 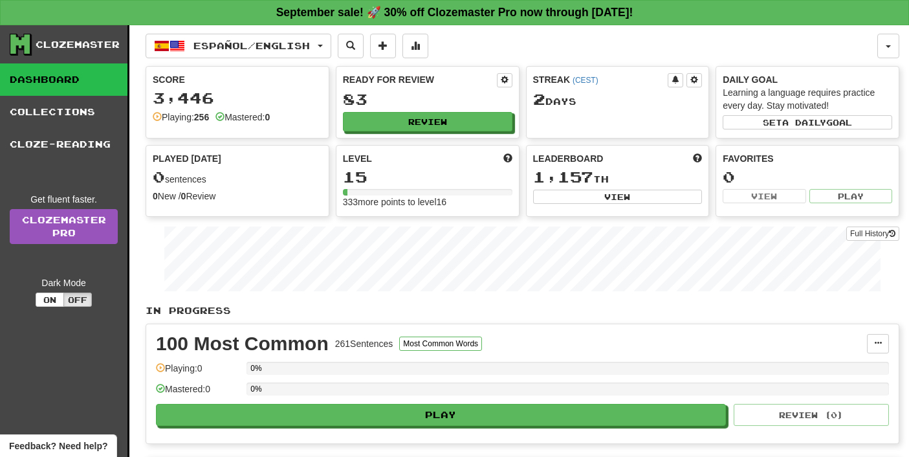 I want to click on div: Learning a language requires practice every day. Stay motivated!, so click(x=807, y=99).